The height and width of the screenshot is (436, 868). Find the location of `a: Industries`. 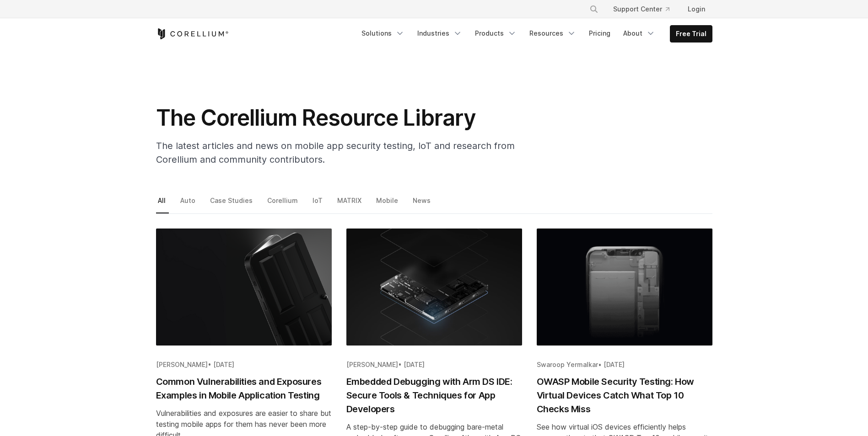

a: Industries is located at coordinates (439, 33).